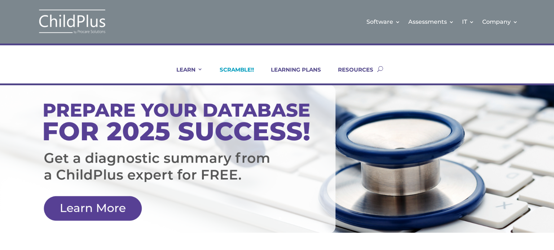 This screenshot has width=554, height=250. I want to click on a: Assessments, so click(431, 22).